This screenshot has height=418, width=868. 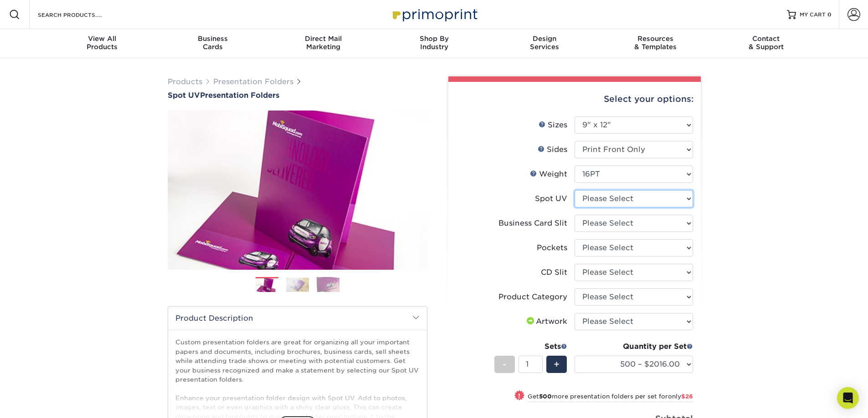 What do you see at coordinates (655, 39) in the screenshot?
I see `span: Resources` at bounding box center [655, 39].